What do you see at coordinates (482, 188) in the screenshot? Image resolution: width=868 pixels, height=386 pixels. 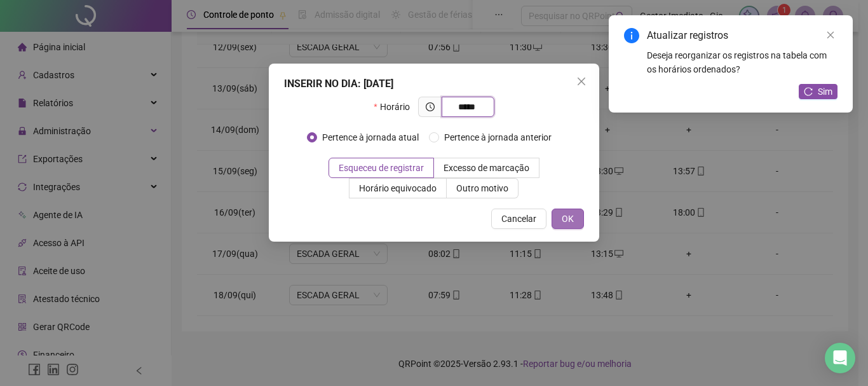 I see `span: Outro motivo` at bounding box center [482, 188].